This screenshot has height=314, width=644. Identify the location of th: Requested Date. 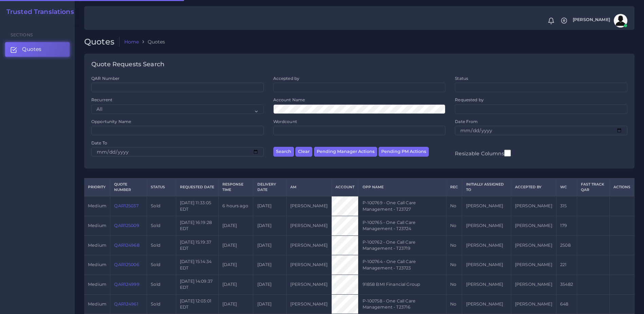
(197, 187).